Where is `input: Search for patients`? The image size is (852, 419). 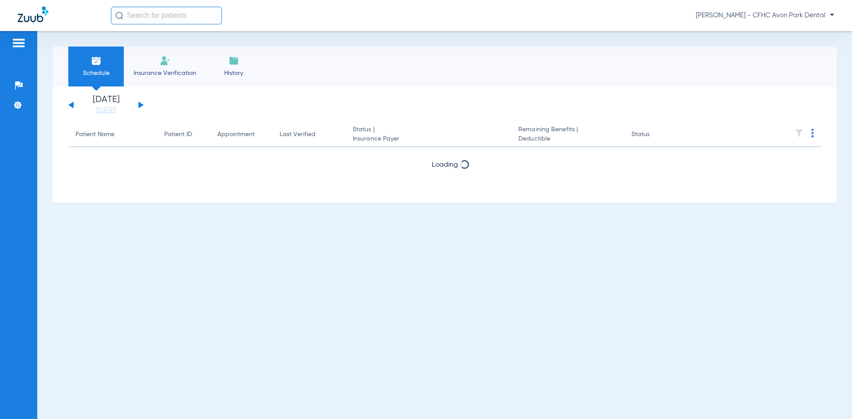
input: Search for patients is located at coordinates (166, 16).